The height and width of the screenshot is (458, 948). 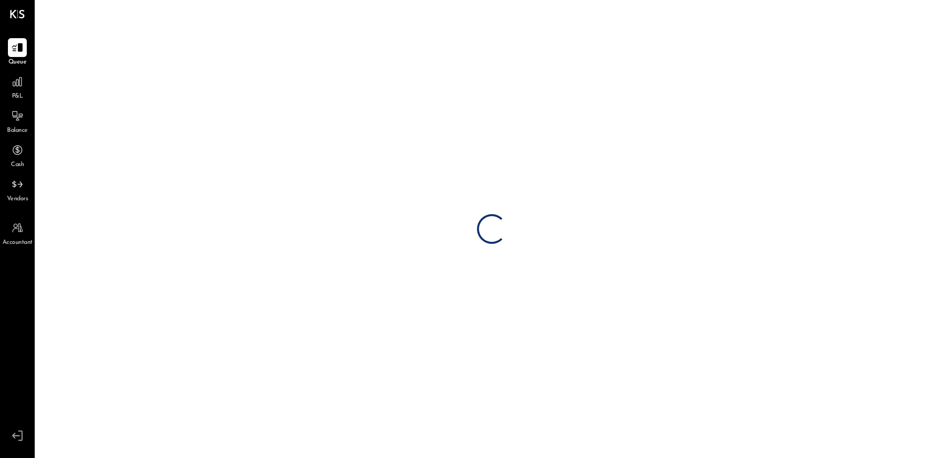 I want to click on a: Queue, so click(x=17, y=53).